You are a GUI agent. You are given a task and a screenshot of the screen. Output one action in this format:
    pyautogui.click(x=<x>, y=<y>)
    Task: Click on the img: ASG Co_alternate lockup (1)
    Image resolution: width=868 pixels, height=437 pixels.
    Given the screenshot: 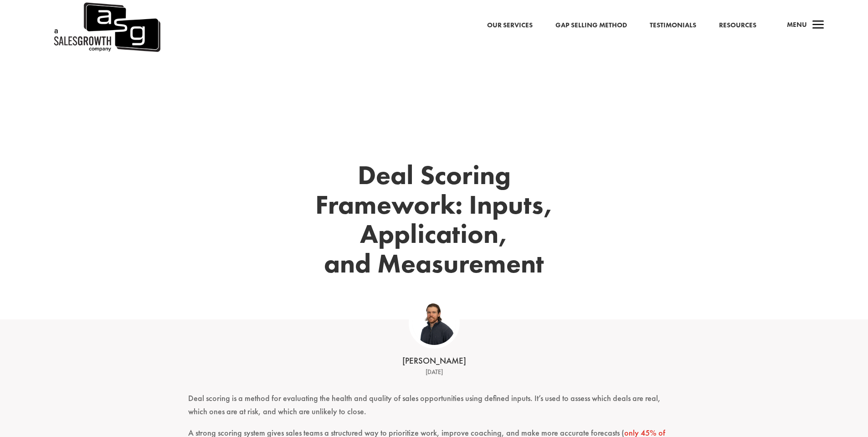 What is the action you would take?
    pyautogui.click(x=434, y=323)
    